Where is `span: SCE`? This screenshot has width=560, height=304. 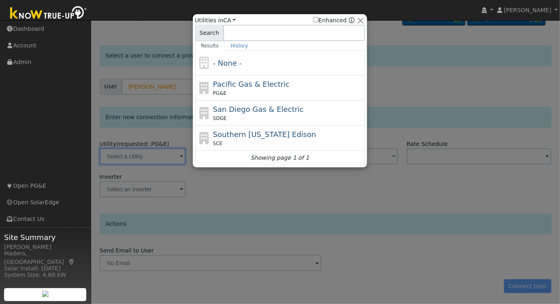
span: SCE is located at coordinates (218, 143).